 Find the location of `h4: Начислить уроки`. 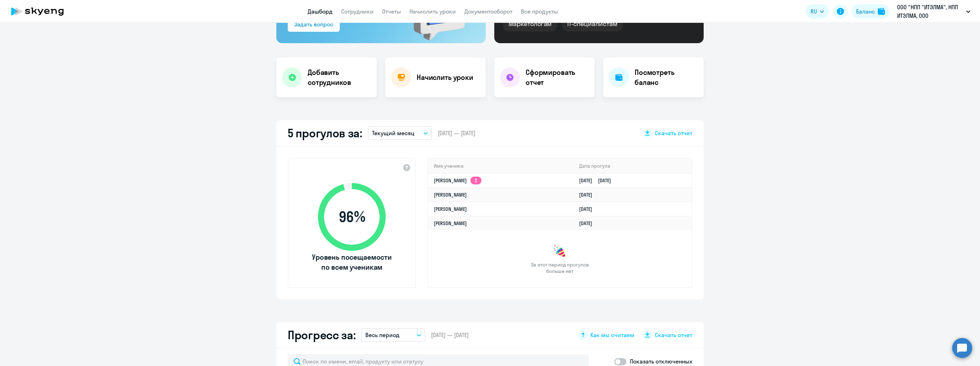

h4: Начислить уроки is located at coordinates (445, 78).